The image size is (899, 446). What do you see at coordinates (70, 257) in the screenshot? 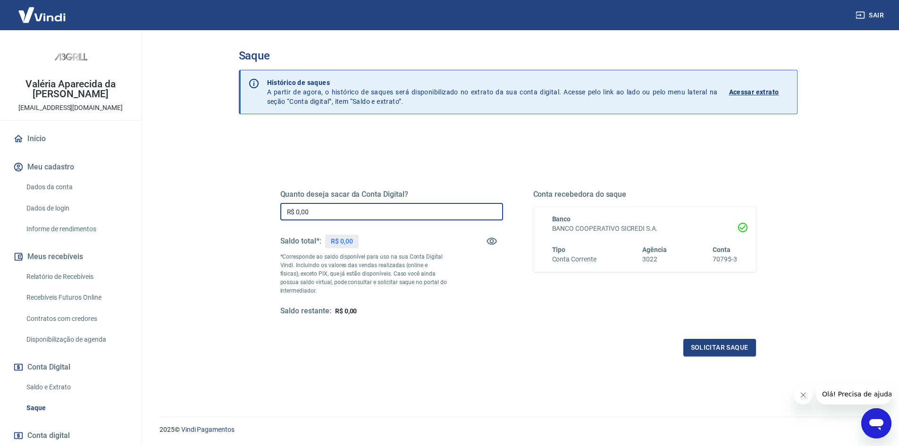
I see `button: Meus recebíveis` at bounding box center [70, 257].